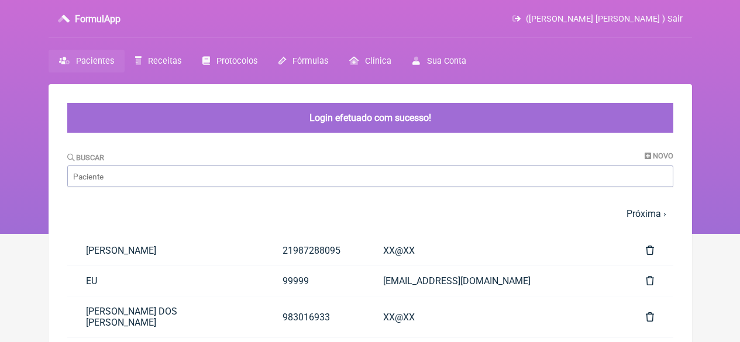 This screenshot has width=740, height=342. What do you see at coordinates (87, 61) in the screenshot?
I see `a: Pacientes` at bounding box center [87, 61].